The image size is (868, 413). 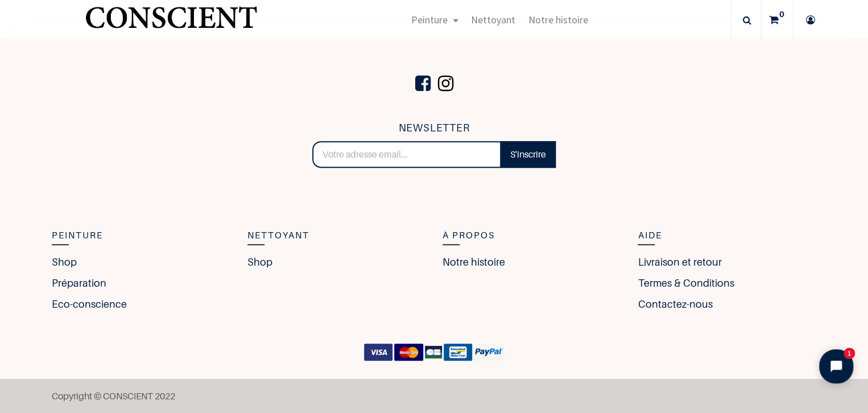 I want to click on h5: Peinture, so click(x=140, y=236).